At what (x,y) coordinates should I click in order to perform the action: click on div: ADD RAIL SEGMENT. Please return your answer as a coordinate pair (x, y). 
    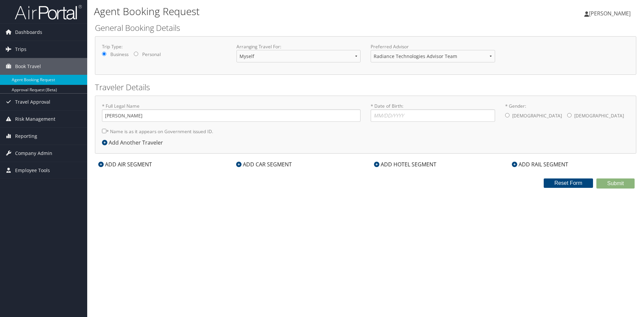
    Looking at the image, I should click on (540, 164).